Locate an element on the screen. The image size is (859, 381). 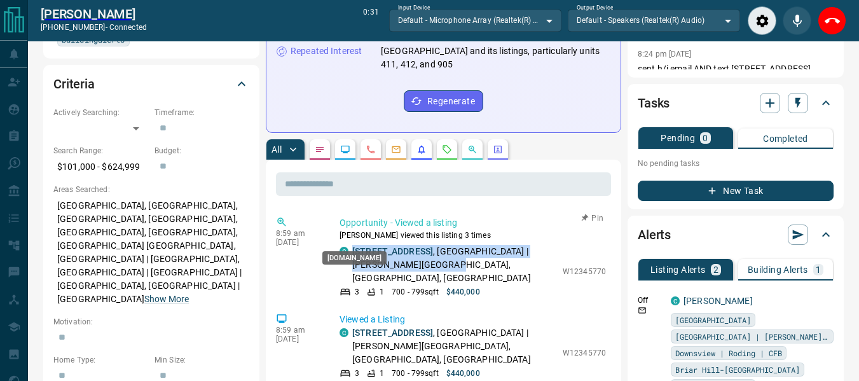
p: Areas Searched: is located at coordinates (151, 189).